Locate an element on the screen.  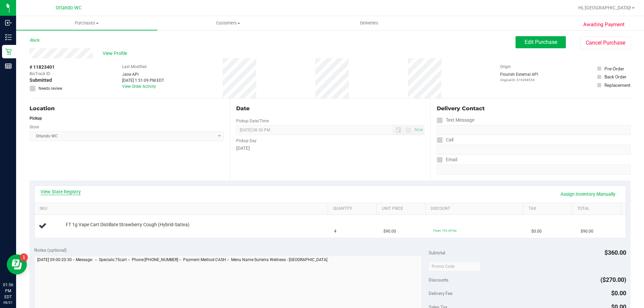
span: Notes (optional) is located at coordinates (50, 250).